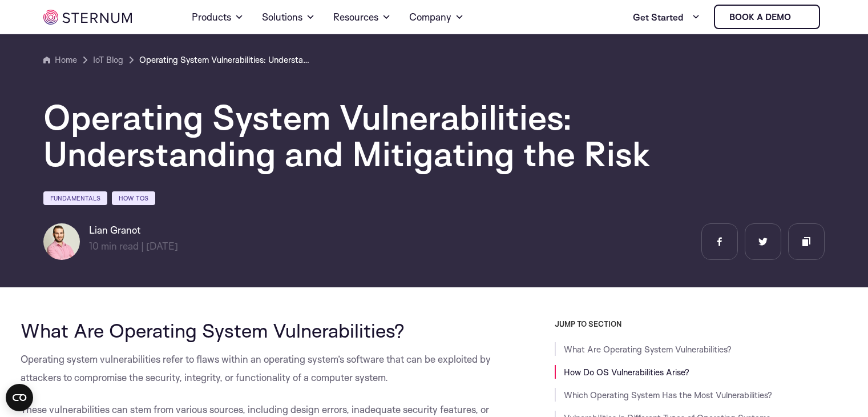 The width and height of the screenshot is (868, 417). Describe the element at coordinates (648, 349) in the screenshot. I see `a: What Are Operating System Vulnerabilities?` at that location.